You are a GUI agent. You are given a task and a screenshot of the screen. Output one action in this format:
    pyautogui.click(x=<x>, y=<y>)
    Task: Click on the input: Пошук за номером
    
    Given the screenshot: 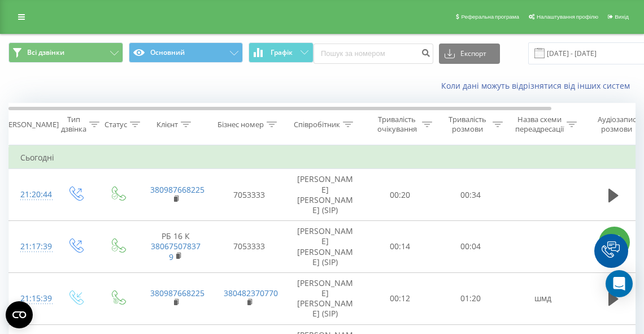 What is the action you would take?
    pyautogui.click(x=373, y=54)
    